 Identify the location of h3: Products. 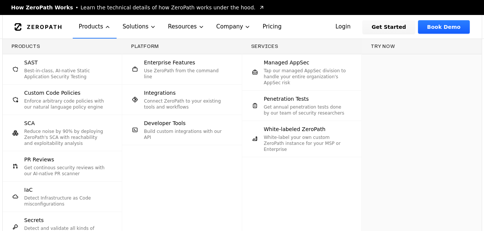
(62, 47).